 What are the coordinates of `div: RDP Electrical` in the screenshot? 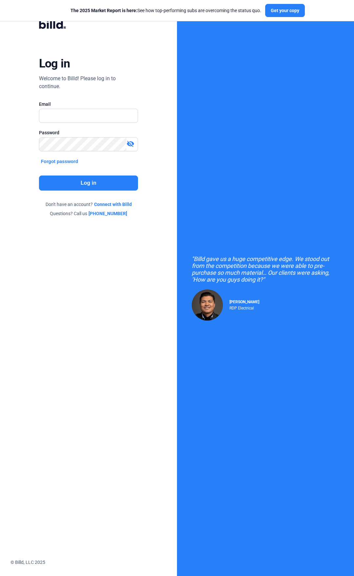 It's located at (244, 307).